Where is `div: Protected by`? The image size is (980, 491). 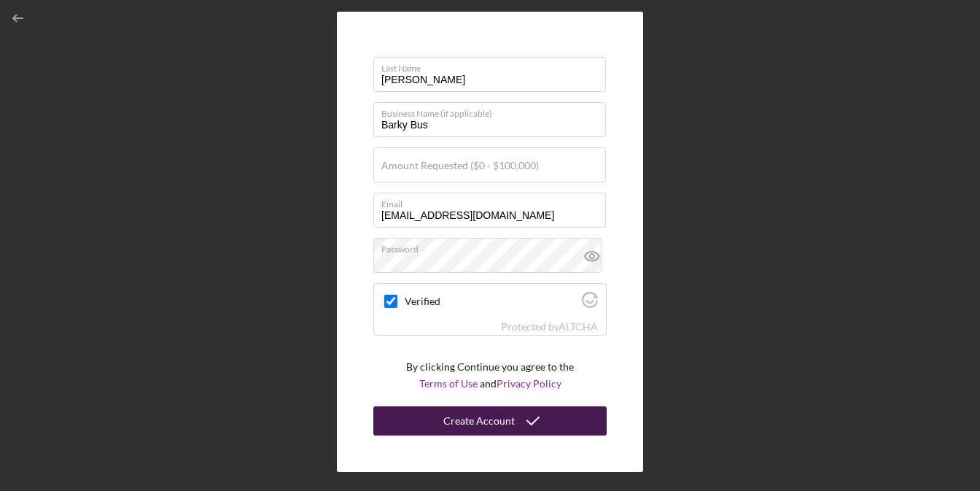
div: Protected by is located at coordinates (549, 326).